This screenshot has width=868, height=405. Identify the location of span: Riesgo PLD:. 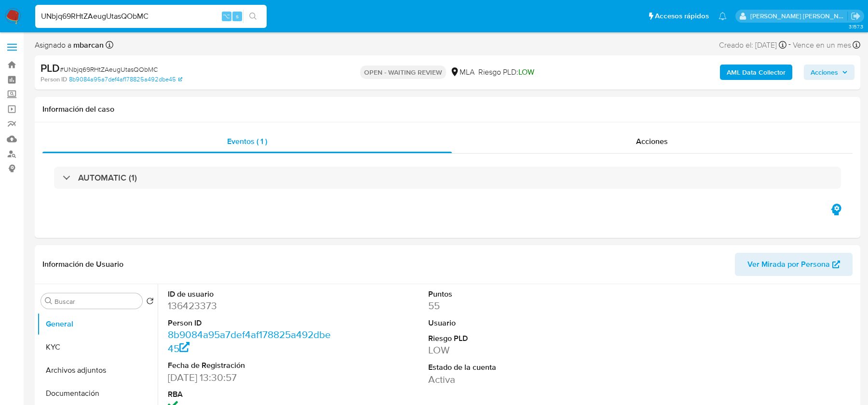
(506, 72).